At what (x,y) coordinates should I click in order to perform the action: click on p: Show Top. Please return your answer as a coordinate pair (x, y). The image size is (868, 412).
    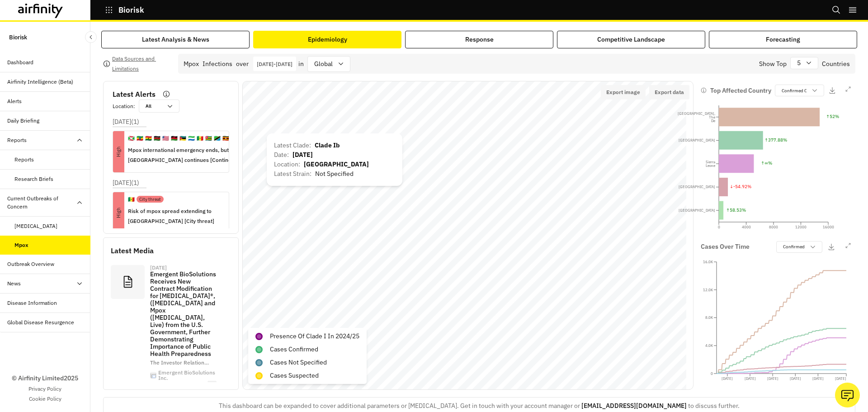
    Looking at the image, I should click on (773, 64).